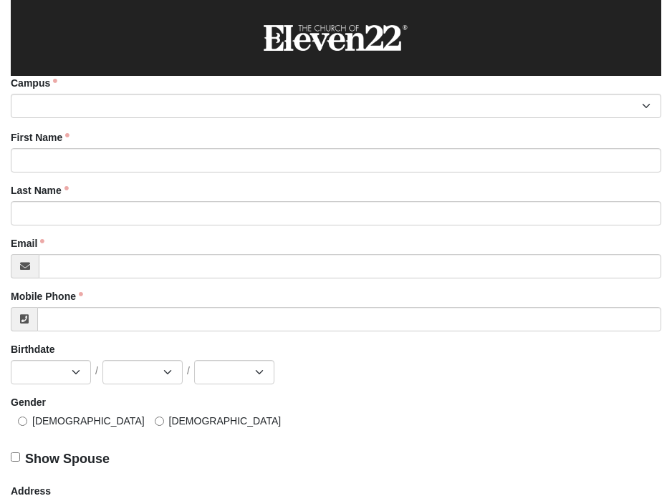 The width and height of the screenshot is (672, 496). Describe the element at coordinates (32, 349) in the screenshot. I see `label: Birthdate` at that location.